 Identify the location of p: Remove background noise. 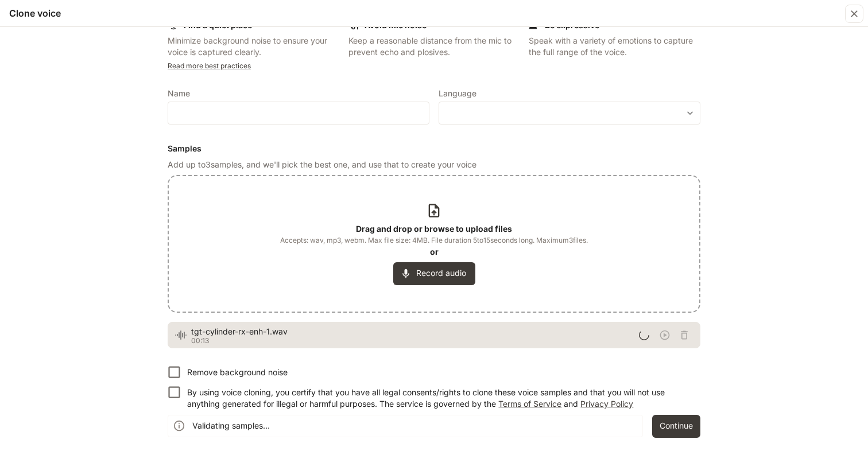
(237, 372).